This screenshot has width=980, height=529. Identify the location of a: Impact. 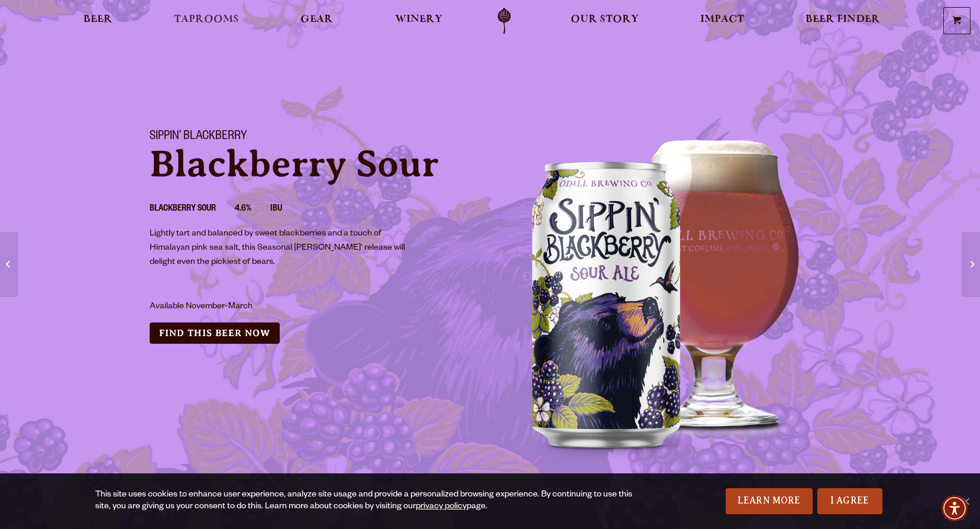
(722, 21).